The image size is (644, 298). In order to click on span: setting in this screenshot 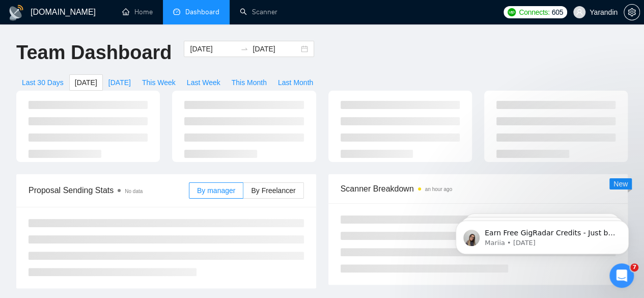, I will do `click(632, 12)`.